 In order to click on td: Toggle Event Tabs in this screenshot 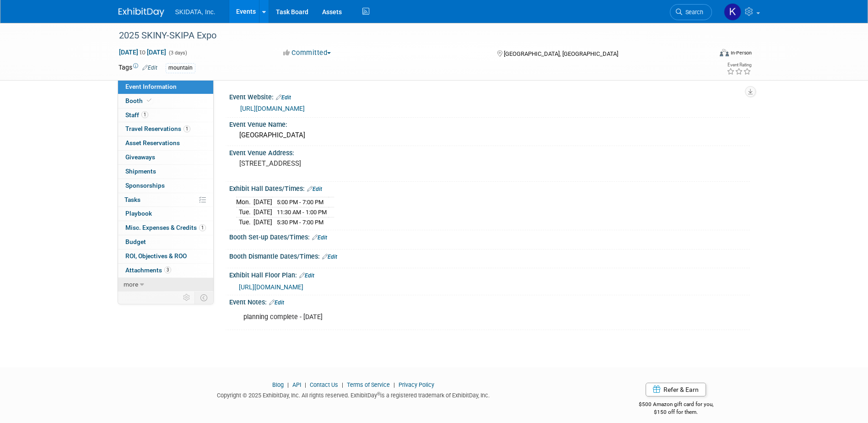, I will do `click(203, 298)`.